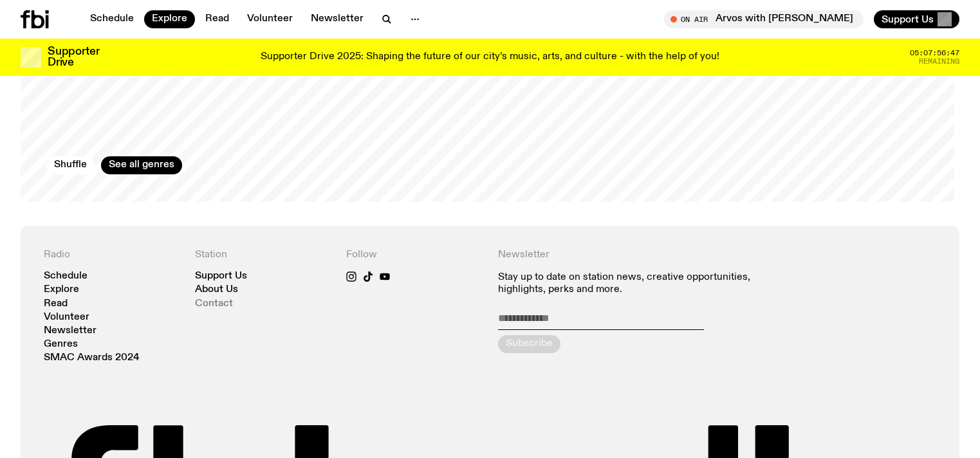 Image resolution: width=980 pixels, height=458 pixels. I want to click on a: About Us, so click(216, 289).